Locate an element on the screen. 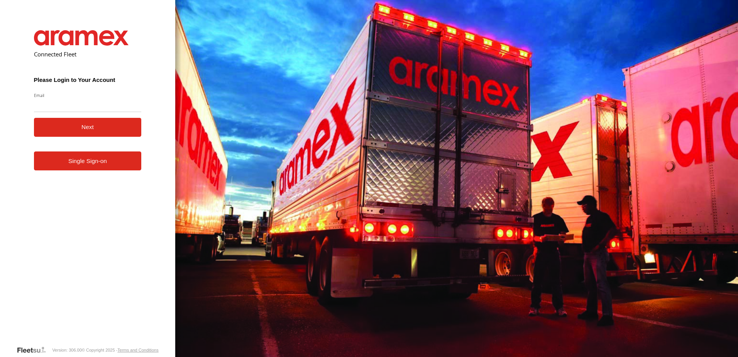 This screenshot has height=357, width=738. a: Terms and Conditions is located at coordinates (138, 350).